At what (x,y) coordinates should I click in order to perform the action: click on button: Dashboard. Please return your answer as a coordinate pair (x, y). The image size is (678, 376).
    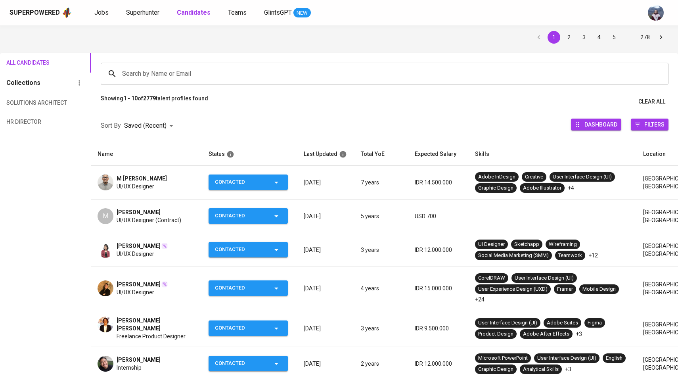
    Looking at the image, I should click on (596, 124).